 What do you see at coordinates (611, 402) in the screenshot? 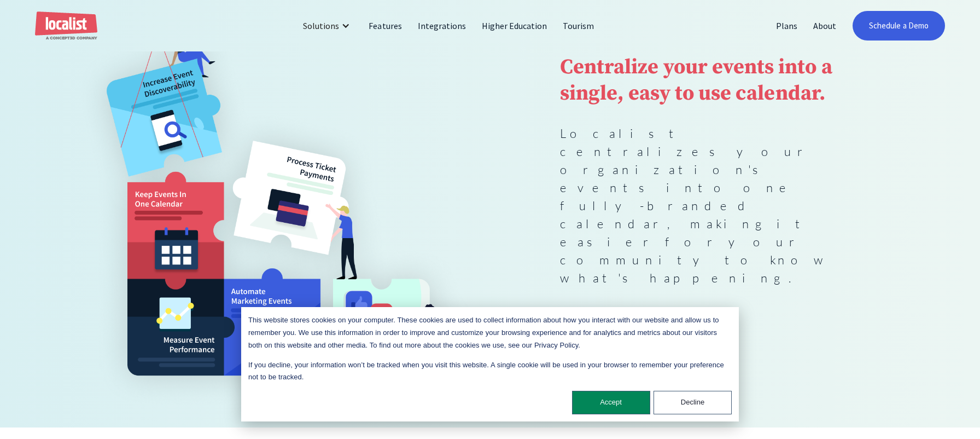
I see `button: Accept` at bounding box center [611, 402].